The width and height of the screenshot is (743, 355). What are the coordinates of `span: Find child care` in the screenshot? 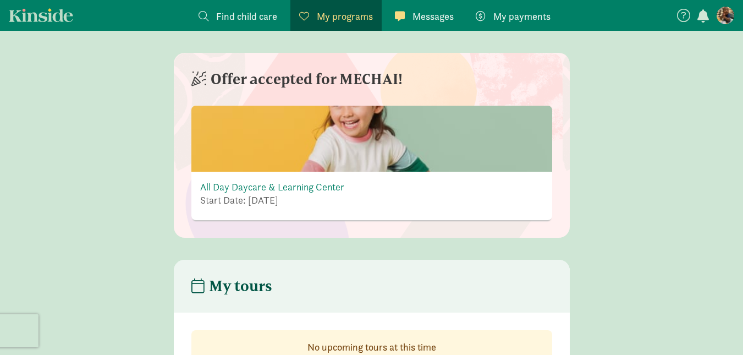 It's located at (246, 16).